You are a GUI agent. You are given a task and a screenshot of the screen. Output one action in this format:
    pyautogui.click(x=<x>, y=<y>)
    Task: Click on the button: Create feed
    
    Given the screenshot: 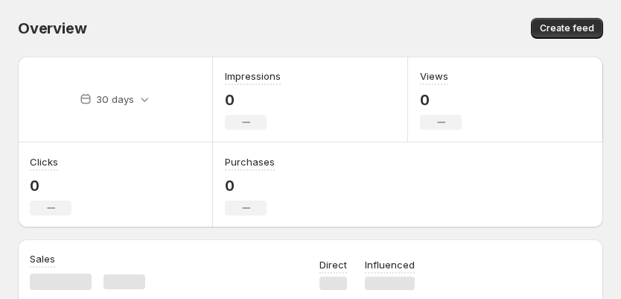 What is the action you would take?
    pyautogui.click(x=567, y=28)
    